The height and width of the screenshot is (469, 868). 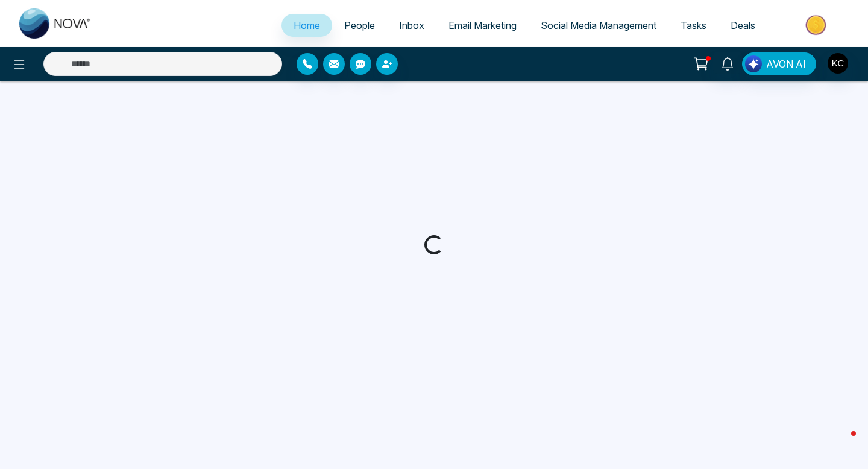 What do you see at coordinates (412, 25) in the screenshot?
I see `span: Inbox` at bounding box center [412, 25].